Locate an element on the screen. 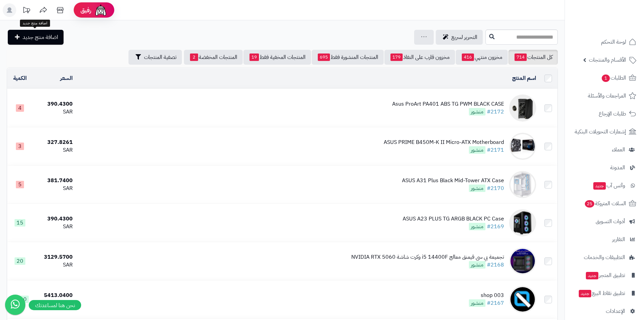  img: تجميعة بي سي قيمنق معالج i5 14400F وكرت شاشة NVIDIA RTX 5060 is located at coordinates (523, 261).